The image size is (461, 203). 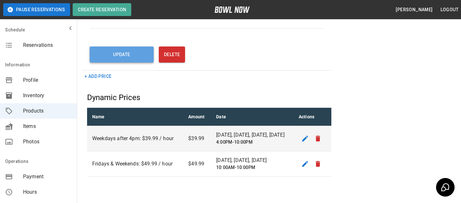 I want to click on button: Pause Reservations, so click(x=36, y=10).